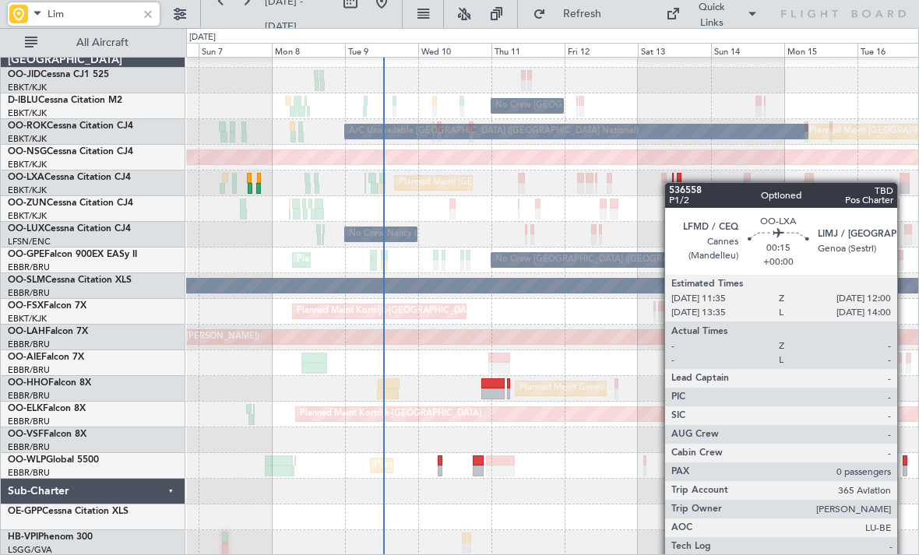 Image resolution: width=919 pixels, height=555 pixels. I want to click on span: OO-SLM, so click(26, 280).